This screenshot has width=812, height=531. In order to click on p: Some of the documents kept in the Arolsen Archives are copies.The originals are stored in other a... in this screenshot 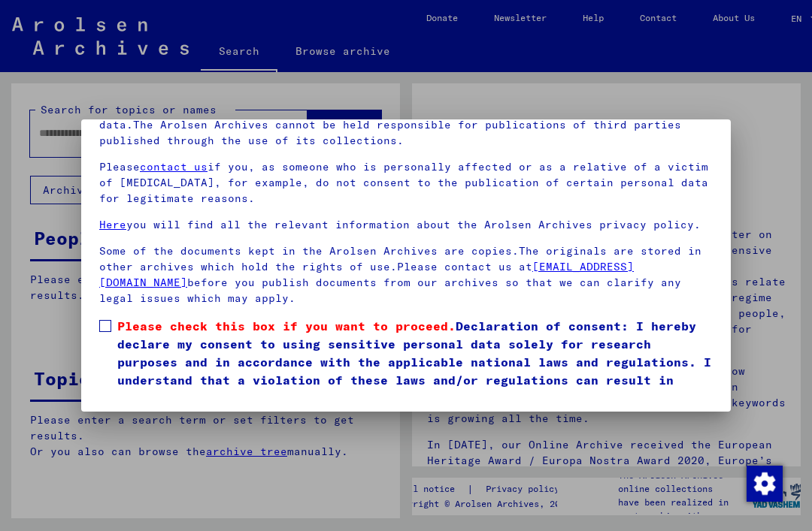, I will do `click(406, 275)`.